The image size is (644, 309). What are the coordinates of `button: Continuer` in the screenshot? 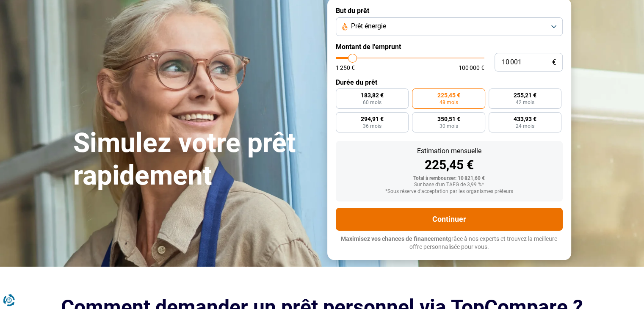 It's located at (449, 219).